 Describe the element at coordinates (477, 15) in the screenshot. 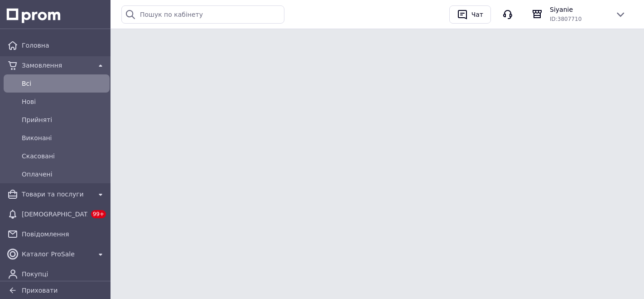

I see `div: Чат` at that location.